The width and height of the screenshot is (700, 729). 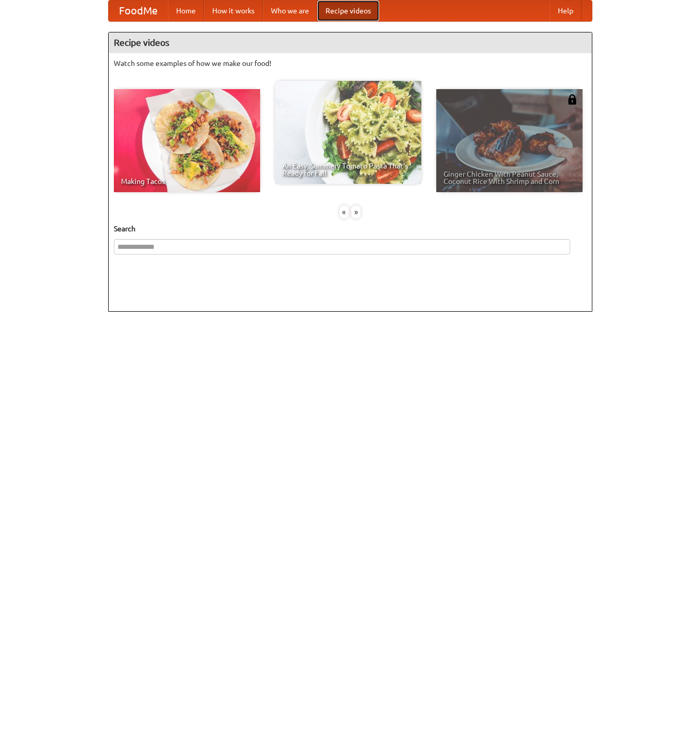 I want to click on a: Who we are, so click(x=289, y=11).